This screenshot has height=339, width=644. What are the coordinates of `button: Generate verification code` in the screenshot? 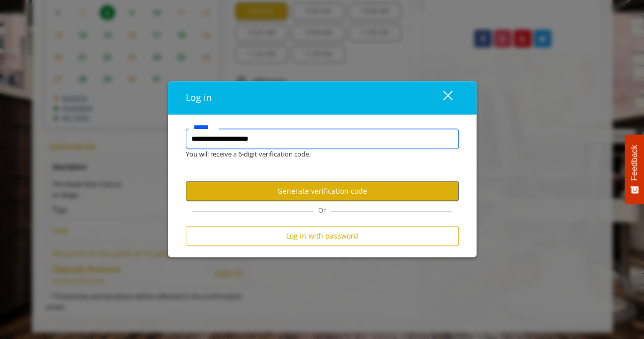 It's located at (322, 191).